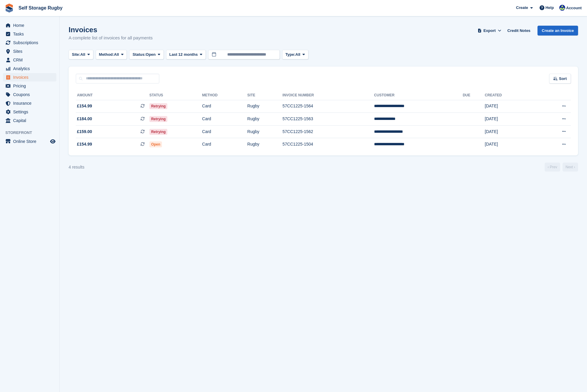  Describe the element at coordinates (291, 55) in the screenshot. I see `span: Type:` at that location.